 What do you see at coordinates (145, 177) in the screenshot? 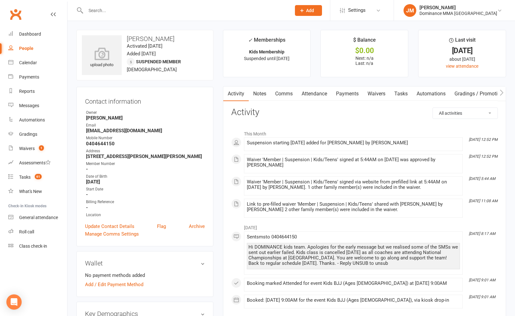
I see `div: Date of Birth` at bounding box center [145, 177].